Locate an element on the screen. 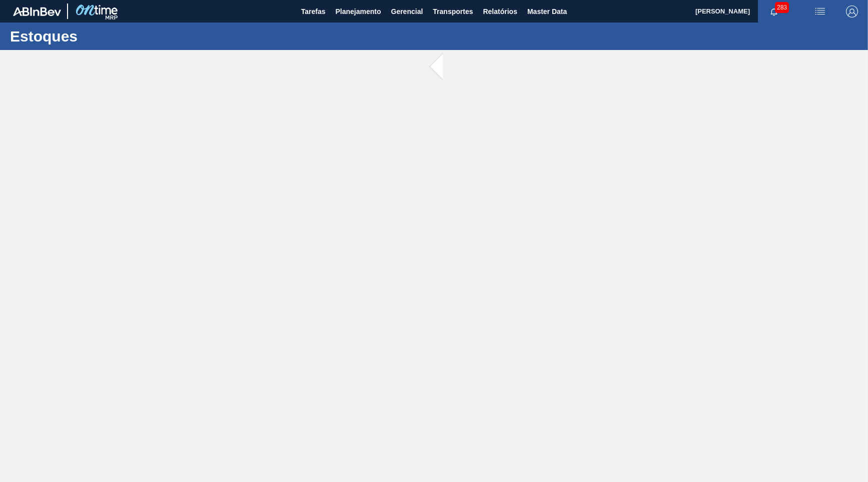 This screenshot has height=482, width=868. span: Transportes is located at coordinates (453, 12).